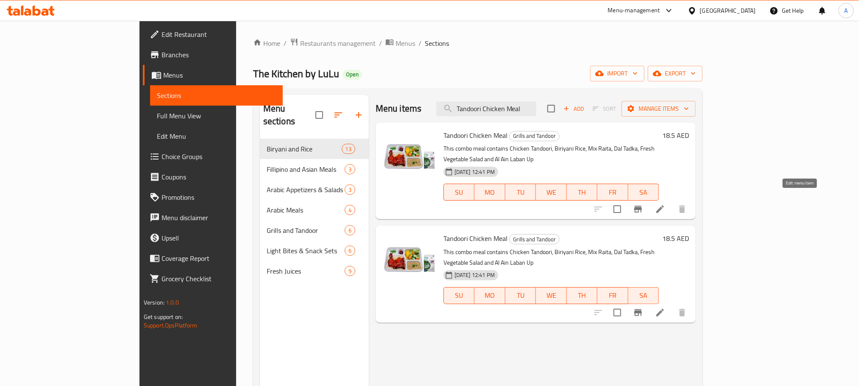  I want to click on a: Full Menu View, so click(216, 116).